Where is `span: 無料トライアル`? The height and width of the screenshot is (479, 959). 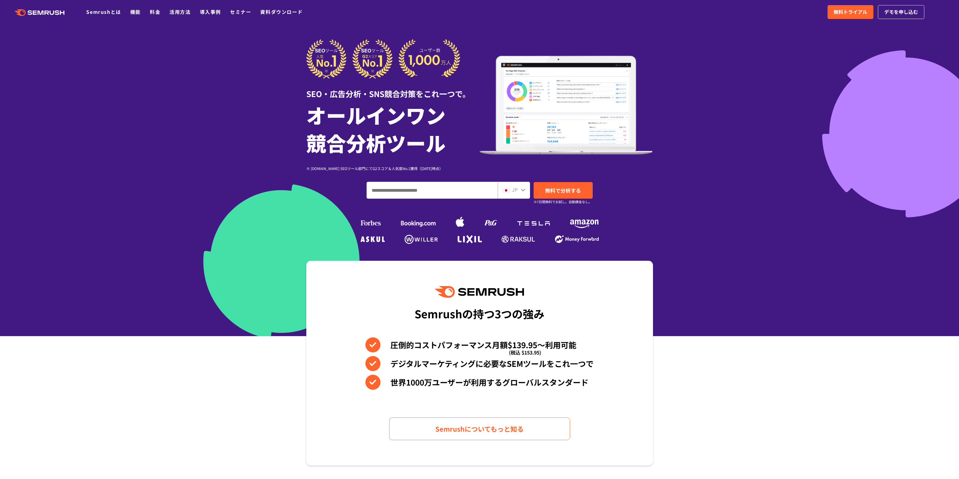 span: 無料トライアル is located at coordinates (850, 12).